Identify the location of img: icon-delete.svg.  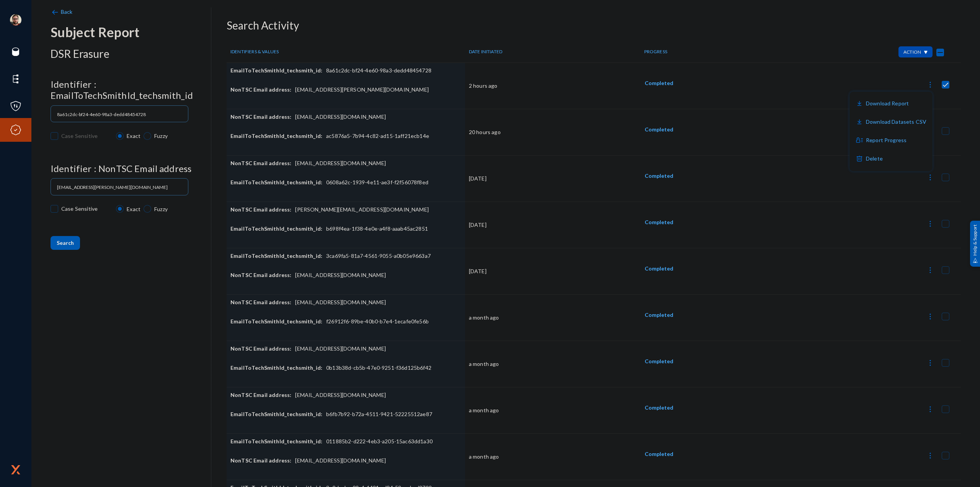
(859, 159).